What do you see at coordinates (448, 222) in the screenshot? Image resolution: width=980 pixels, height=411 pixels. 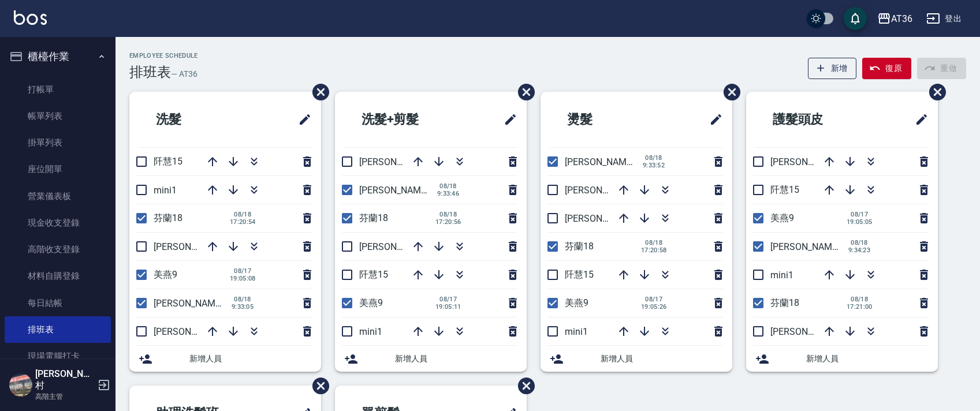 I see `span: 17:20:56` at bounding box center [448, 222].